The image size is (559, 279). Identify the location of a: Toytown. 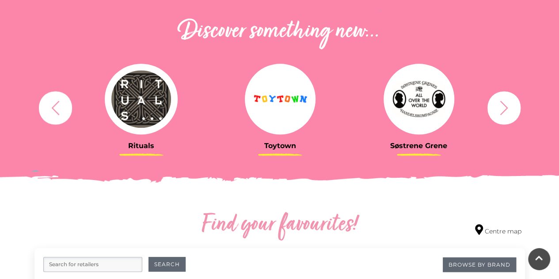
(280, 106).